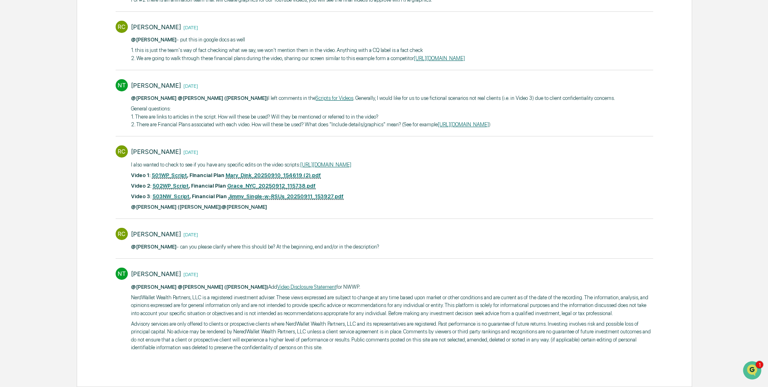  I want to click on span: Pylon, so click(89, 182).